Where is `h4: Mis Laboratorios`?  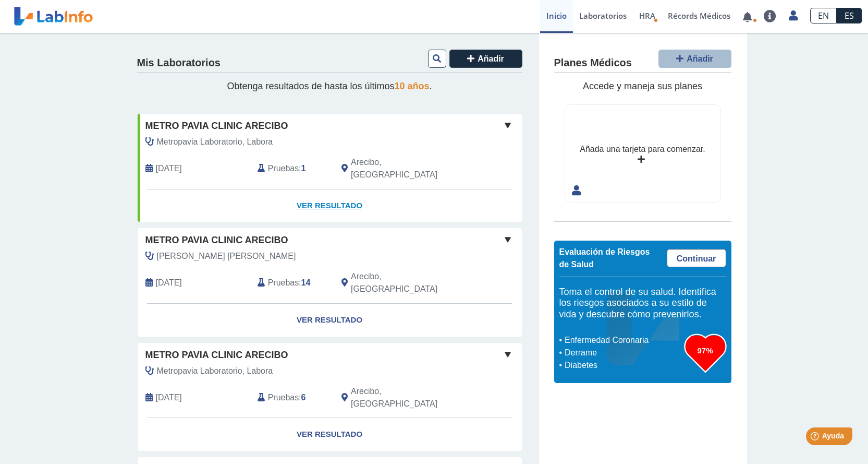 h4: Mis Laboratorios is located at coordinates (179, 63).